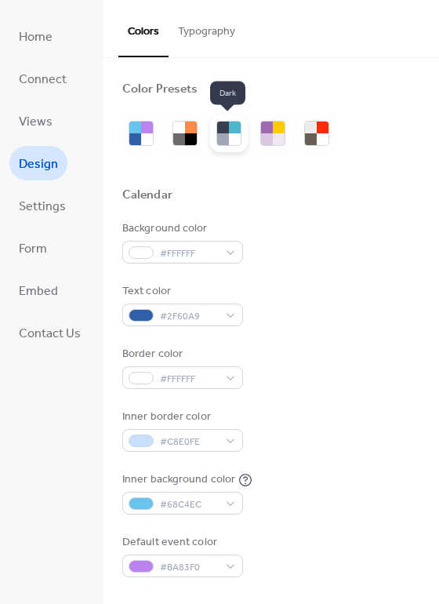 The height and width of the screenshot is (604, 439). Describe the element at coordinates (33, 249) in the screenshot. I see `span: Form` at that location.